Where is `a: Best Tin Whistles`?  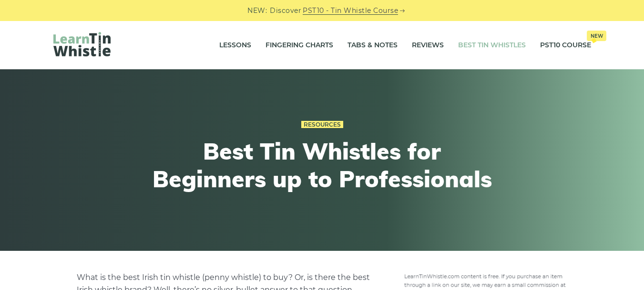 a: Best Tin Whistles is located at coordinates (492, 45).